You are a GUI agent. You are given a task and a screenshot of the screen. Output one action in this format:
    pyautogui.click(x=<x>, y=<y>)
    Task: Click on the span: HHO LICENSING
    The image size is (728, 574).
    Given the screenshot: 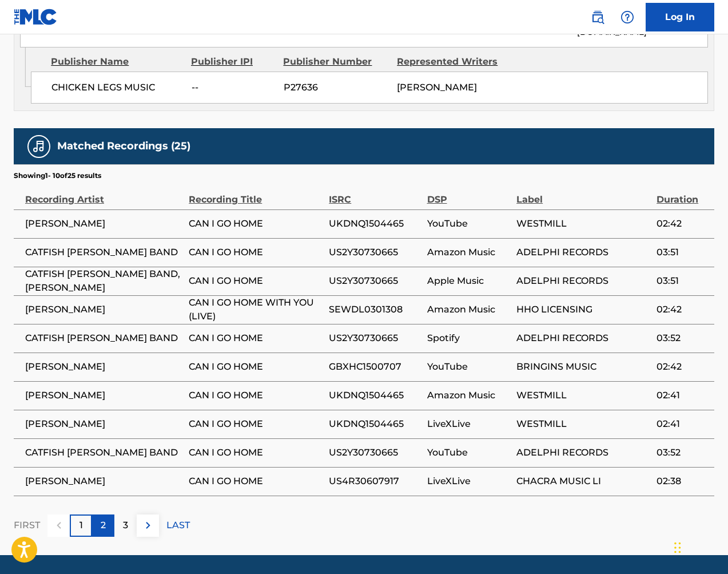 What is the action you would take?
    pyautogui.click(x=583, y=310)
    